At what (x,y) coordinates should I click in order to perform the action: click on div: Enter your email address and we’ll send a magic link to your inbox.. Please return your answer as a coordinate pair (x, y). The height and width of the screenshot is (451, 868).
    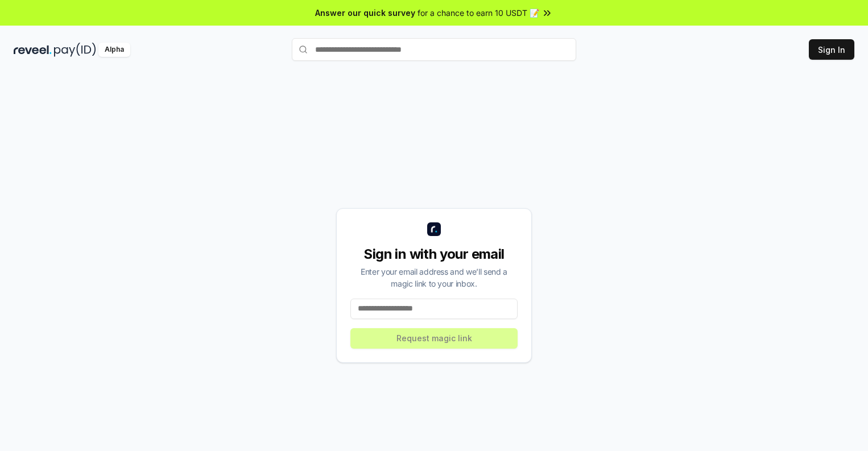
    Looking at the image, I should click on (434, 277).